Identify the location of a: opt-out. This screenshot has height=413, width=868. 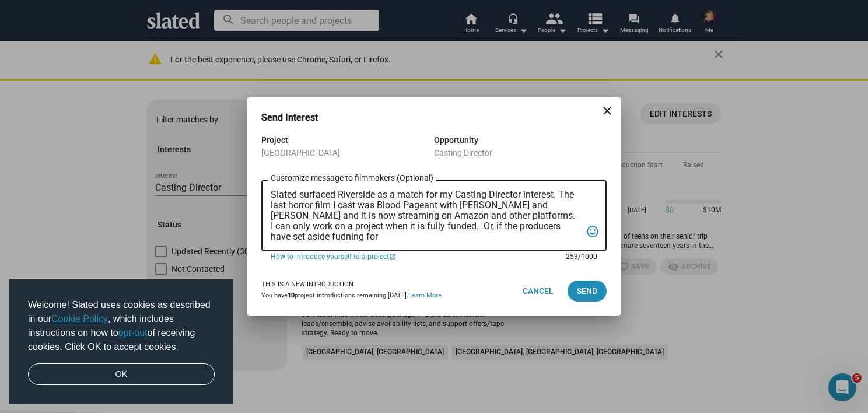
(133, 332).